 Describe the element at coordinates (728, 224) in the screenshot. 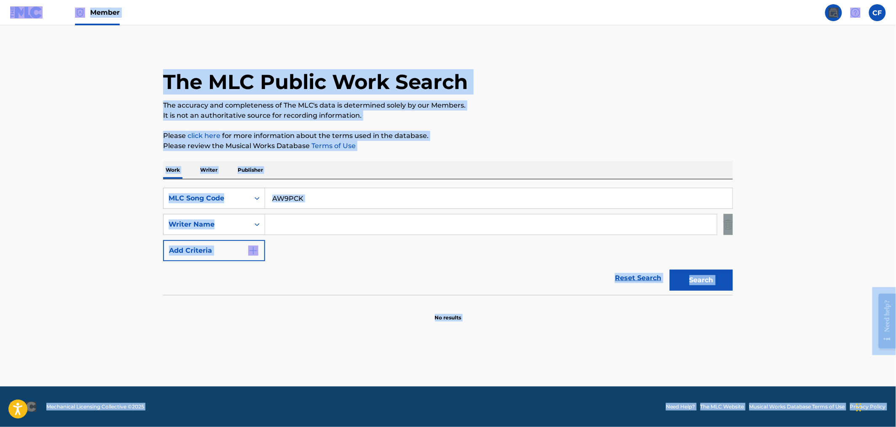

I see `img: Delete Criterion` at that location.